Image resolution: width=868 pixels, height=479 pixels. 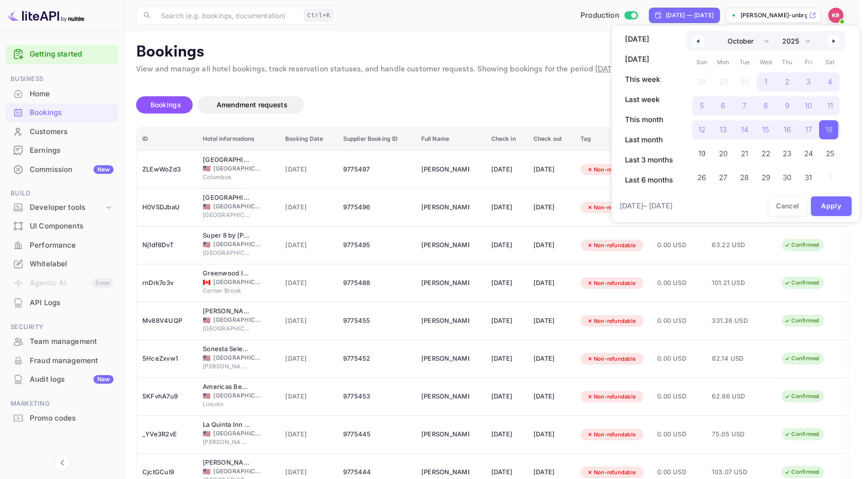 I want to click on span: 15, so click(x=766, y=129).